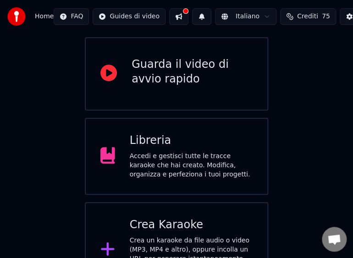  Describe the element at coordinates (71, 16) in the screenshot. I see `button: FAQ` at that location.